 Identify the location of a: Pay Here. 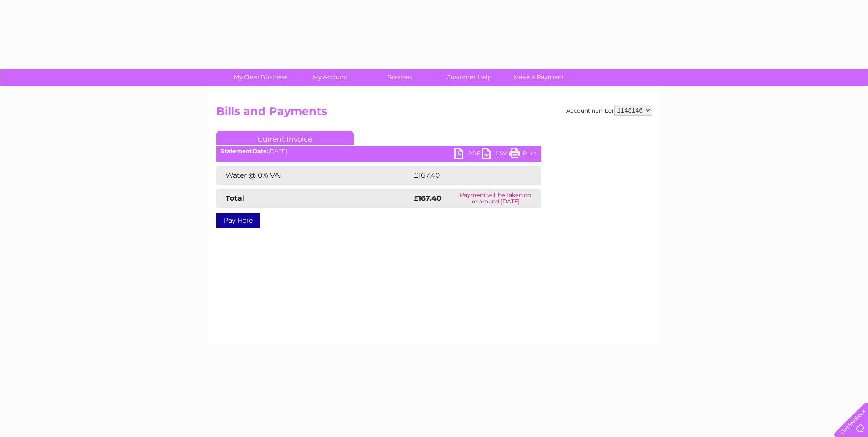
(238, 220).